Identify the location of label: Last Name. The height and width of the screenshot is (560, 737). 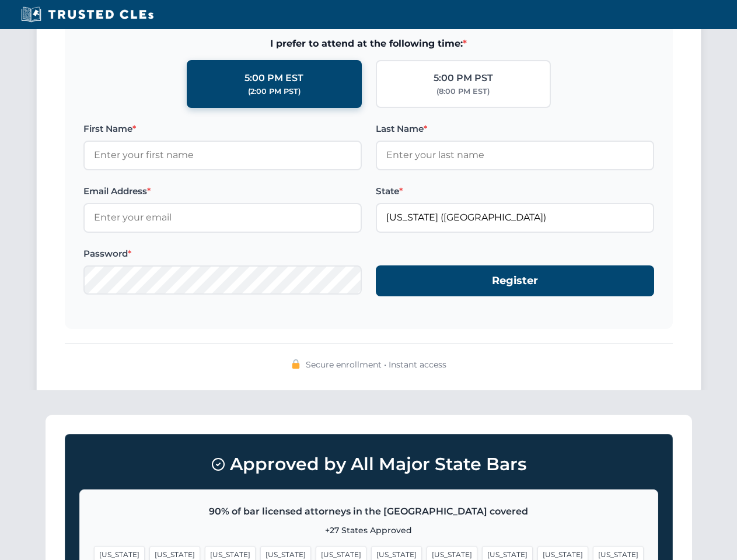
(515, 129).